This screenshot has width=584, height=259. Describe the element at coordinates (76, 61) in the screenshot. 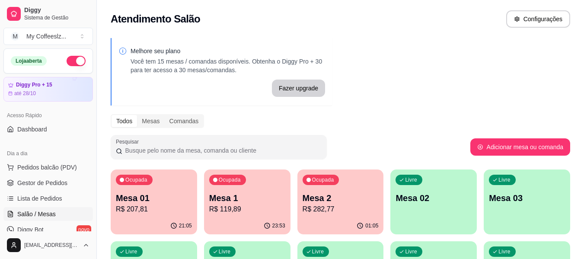

I see `button: Alterar Status` at that location.